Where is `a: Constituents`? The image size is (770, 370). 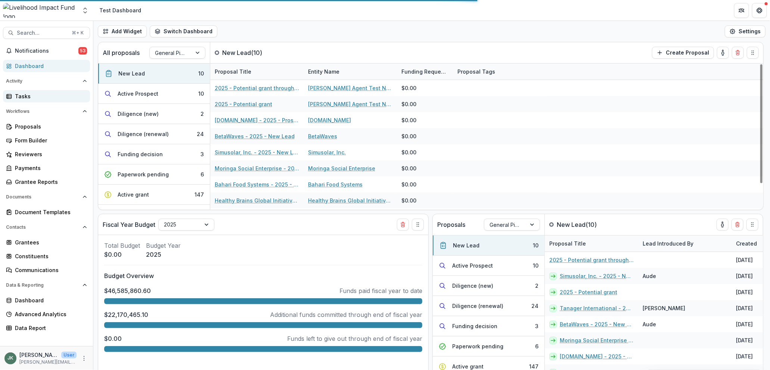
a: Constituents is located at coordinates (46, 256).